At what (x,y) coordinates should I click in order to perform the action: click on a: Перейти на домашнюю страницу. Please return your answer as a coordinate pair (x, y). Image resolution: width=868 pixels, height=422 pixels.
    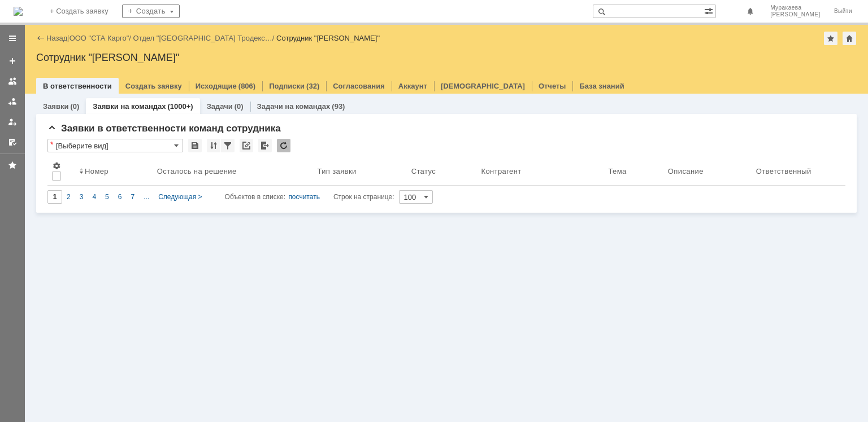
    Looking at the image, I should click on (18, 11).